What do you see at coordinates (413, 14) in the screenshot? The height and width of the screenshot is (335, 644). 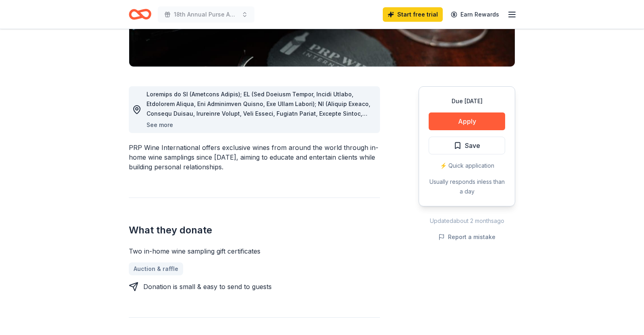 I see `a: Start free trial` at bounding box center [413, 14].